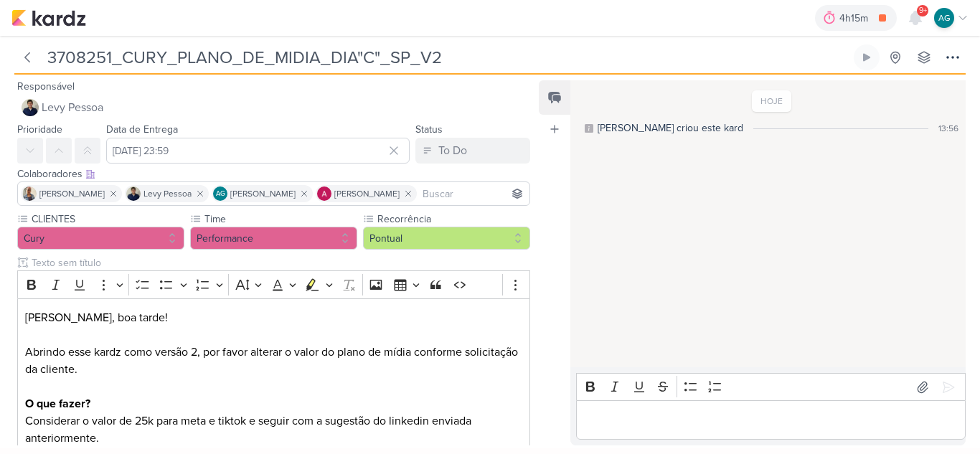 Image resolution: width=980 pixels, height=454 pixels. I want to click on label: Recorrência, so click(453, 219).